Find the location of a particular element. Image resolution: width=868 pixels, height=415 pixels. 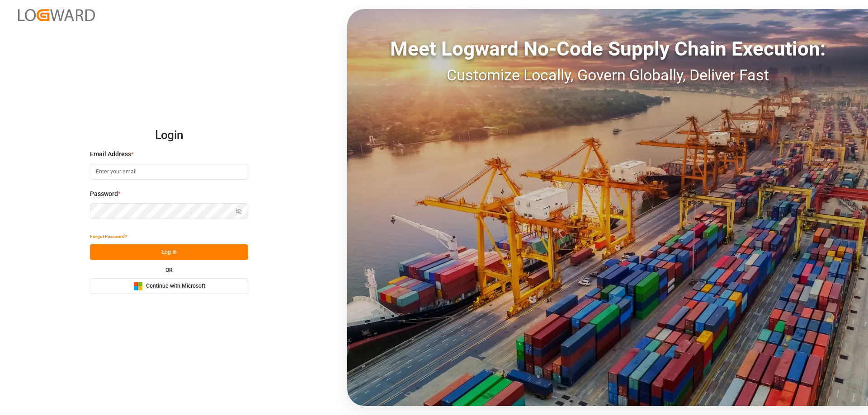

span: Password is located at coordinates (104, 194).